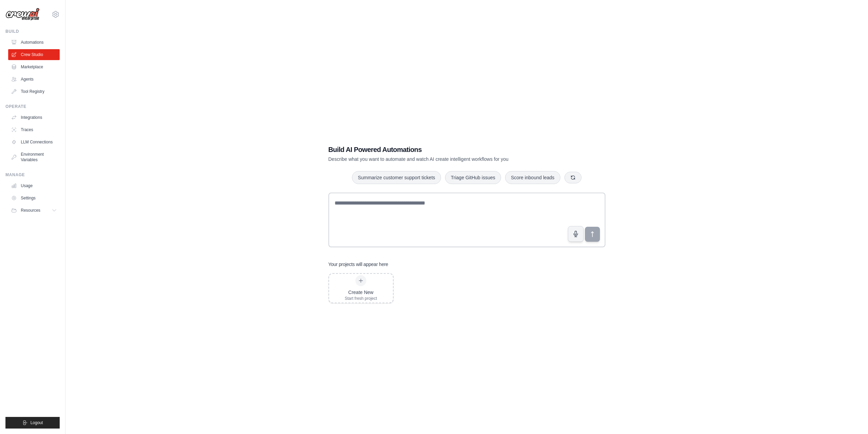 Image resolution: width=868 pixels, height=434 pixels. I want to click on span: Logout, so click(37, 422).